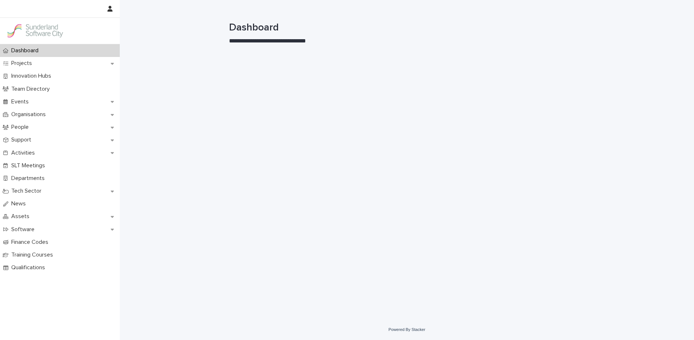  What do you see at coordinates (29, 267) in the screenshot?
I see `p: Qualifications` at bounding box center [29, 267].